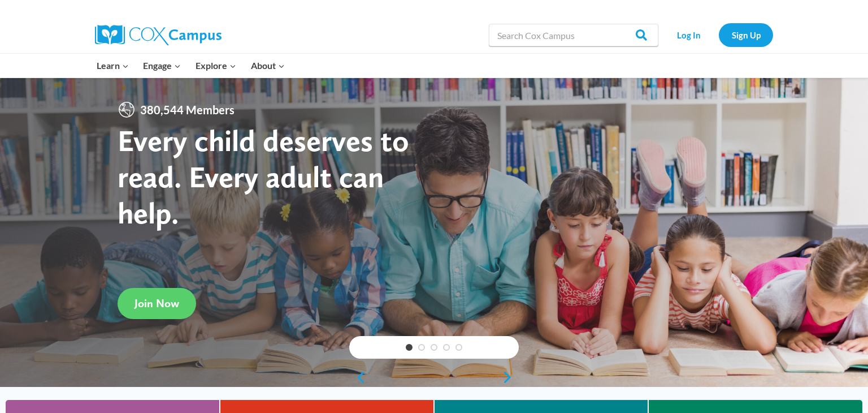  I want to click on span: Join Now, so click(157, 303).